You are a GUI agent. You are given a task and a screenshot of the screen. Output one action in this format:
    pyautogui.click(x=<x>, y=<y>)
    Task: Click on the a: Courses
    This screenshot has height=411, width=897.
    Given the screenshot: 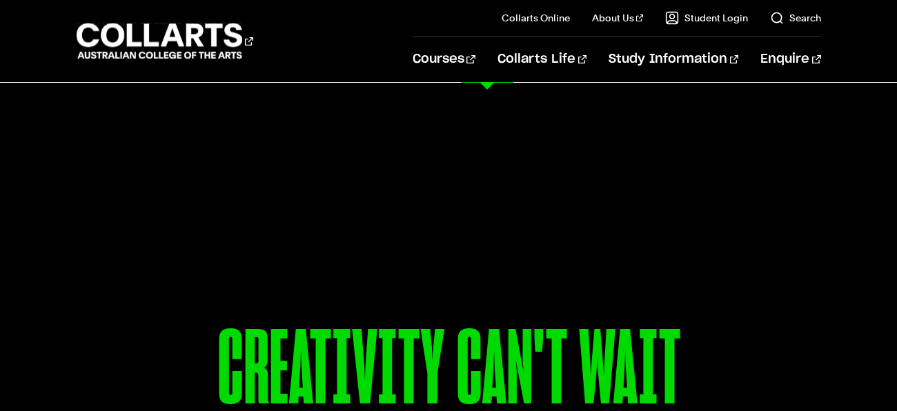 What is the action you would take?
    pyautogui.click(x=444, y=59)
    